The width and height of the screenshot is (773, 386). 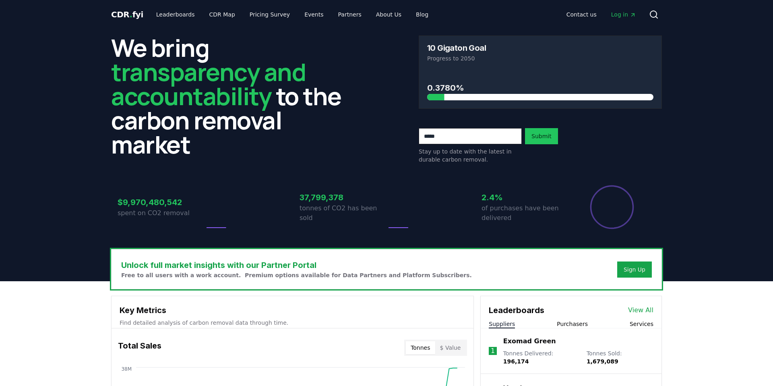 What do you see at coordinates (517, 310) in the screenshot?
I see `h3: Leaderboards` at bounding box center [517, 310].